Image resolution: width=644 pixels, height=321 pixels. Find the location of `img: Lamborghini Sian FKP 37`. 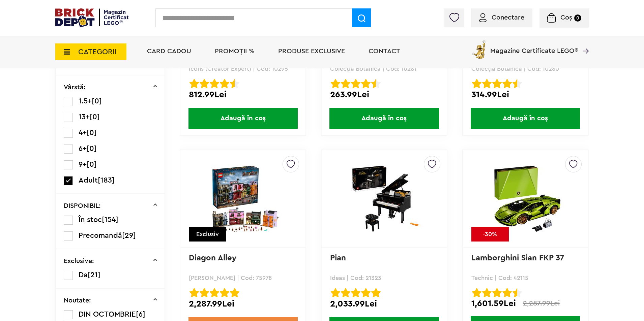

img: Lamborghini Sian FKP 37 is located at coordinates (525, 199).